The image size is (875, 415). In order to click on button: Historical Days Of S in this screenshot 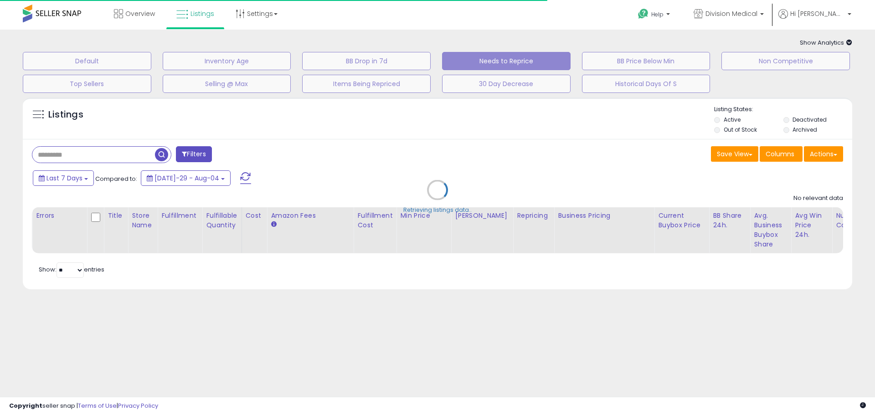, I will do `click(646, 84)`.